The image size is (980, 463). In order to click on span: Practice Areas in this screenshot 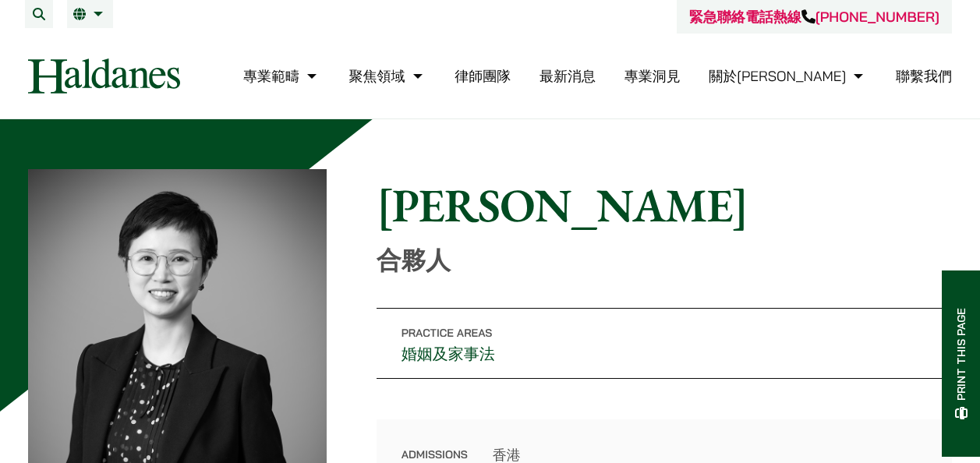, I will do `click(447, 333)`.